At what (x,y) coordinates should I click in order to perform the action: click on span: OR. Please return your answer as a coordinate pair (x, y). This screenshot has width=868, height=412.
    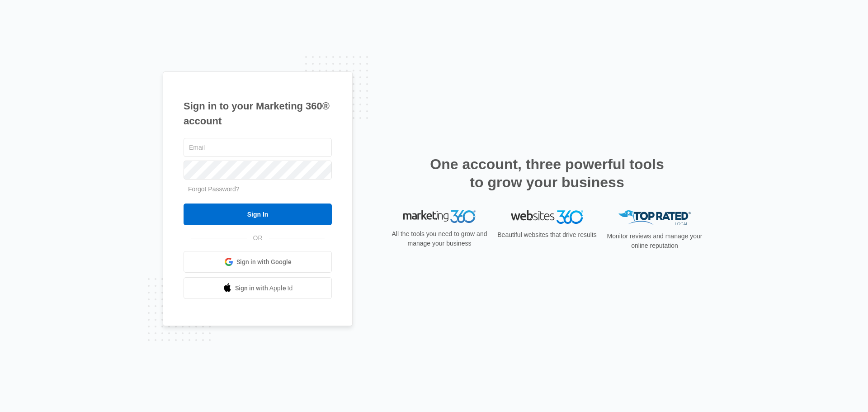
    Looking at the image, I should click on (258, 238).